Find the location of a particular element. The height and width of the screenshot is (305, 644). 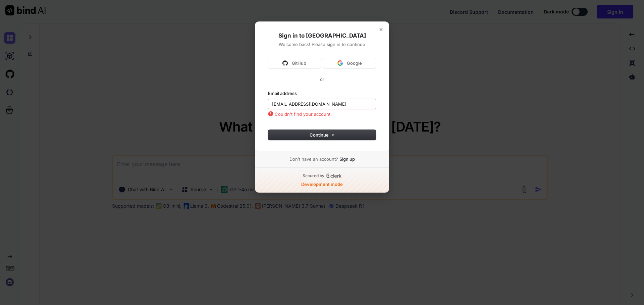

span: Don’t have an account? is located at coordinates (313, 159).